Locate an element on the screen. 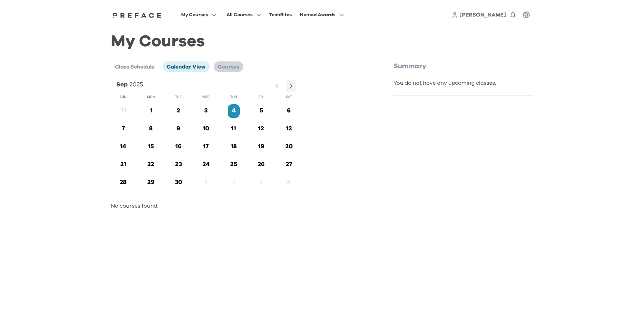 This screenshot has width=644, height=319. p: 23 is located at coordinates (178, 164).